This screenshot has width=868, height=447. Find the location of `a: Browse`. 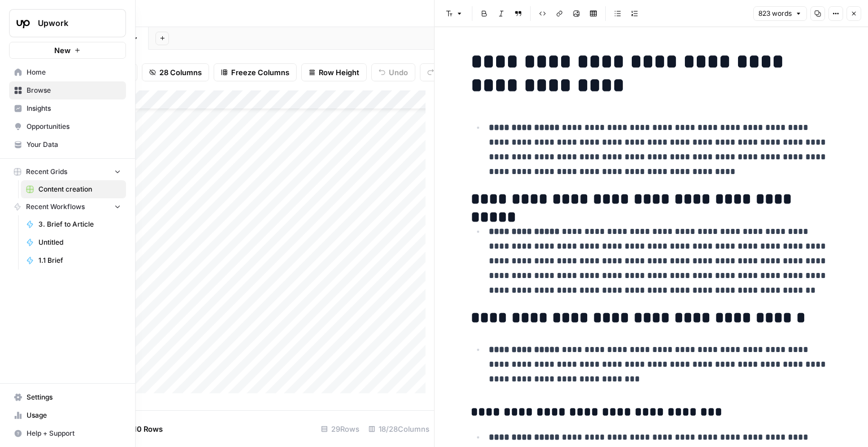

a: Browse is located at coordinates (68, 90).